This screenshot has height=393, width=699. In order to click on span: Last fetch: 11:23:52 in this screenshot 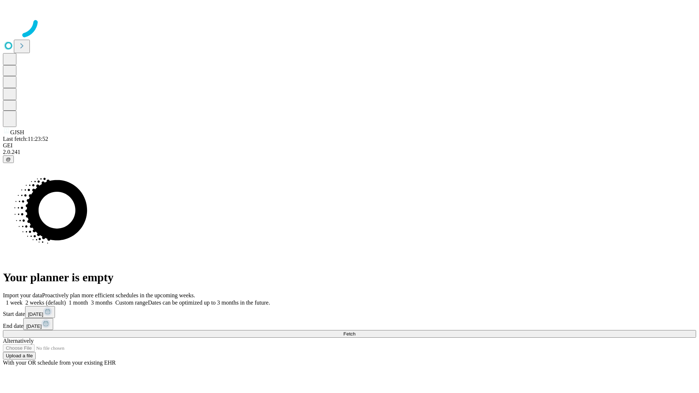, I will do `click(25, 139)`.